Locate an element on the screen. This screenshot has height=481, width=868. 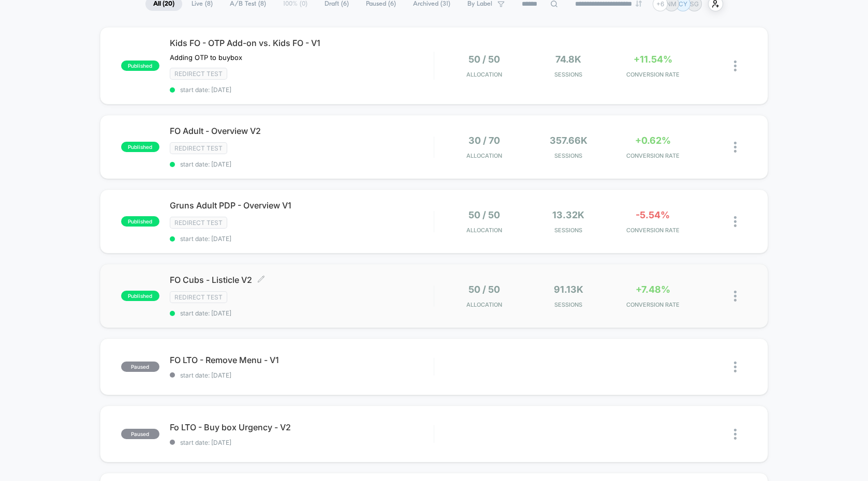
span: FO LTO - Remove Menu - V1 is located at coordinates (302, 360).